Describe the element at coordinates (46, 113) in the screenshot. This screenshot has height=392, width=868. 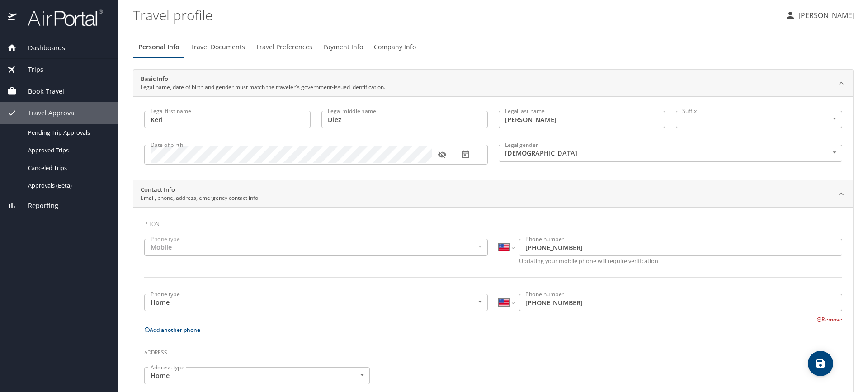
I see `span: Travel Approval` at that location.